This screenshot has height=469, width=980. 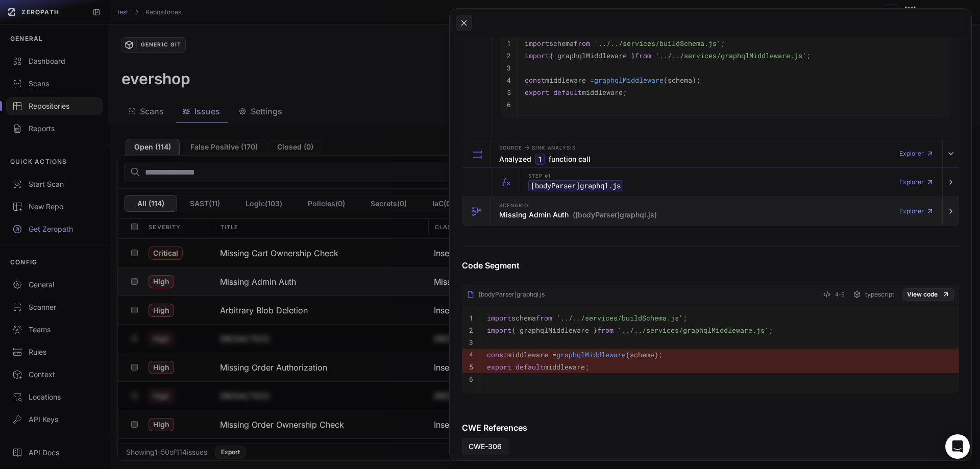 I want to click on a: CWE-306, so click(x=485, y=447).